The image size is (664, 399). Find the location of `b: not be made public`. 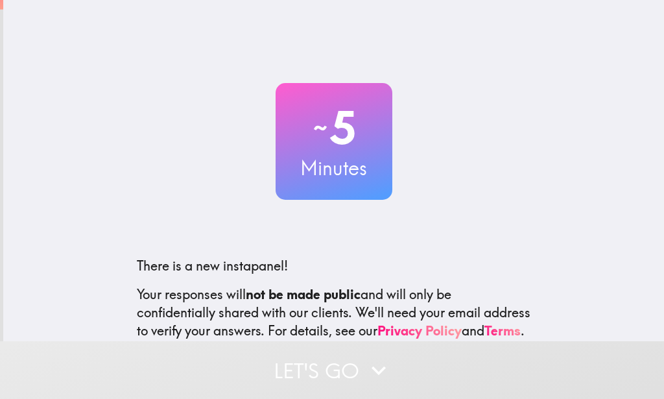

b: not be made public is located at coordinates (303, 294).